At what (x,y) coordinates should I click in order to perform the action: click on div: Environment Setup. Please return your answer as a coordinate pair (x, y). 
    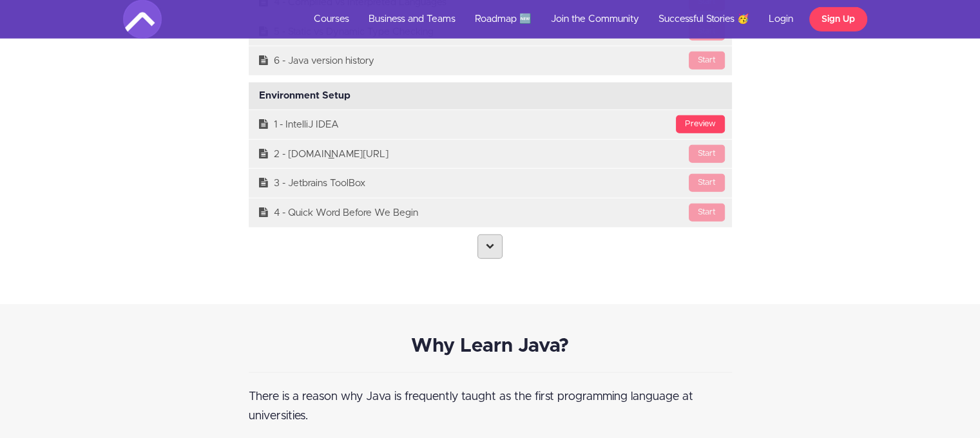
    Looking at the image, I should click on (490, 96).